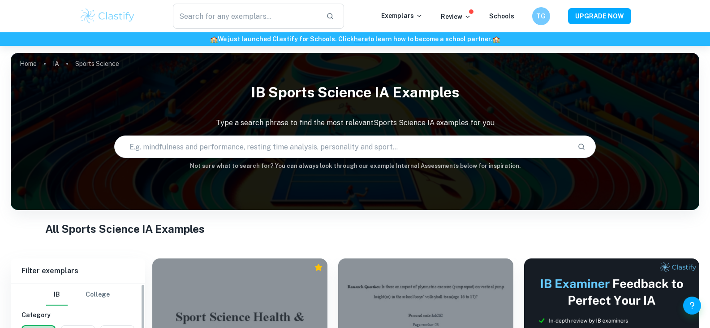 The height and width of the screenshot is (328, 710). What do you see at coordinates (57, 294) in the screenshot?
I see `button: IB` at bounding box center [57, 294].